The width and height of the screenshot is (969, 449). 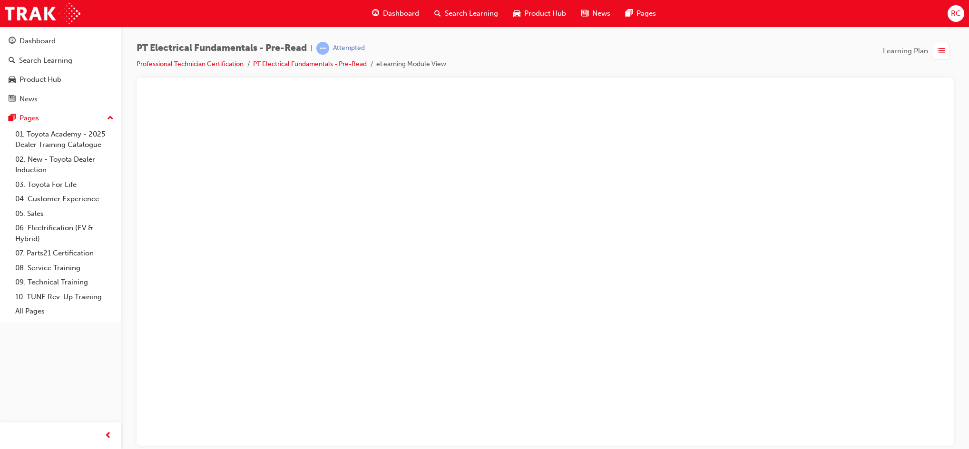 What do you see at coordinates (411, 64) in the screenshot?
I see `li: eLearning Module View` at bounding box center [411, 64].